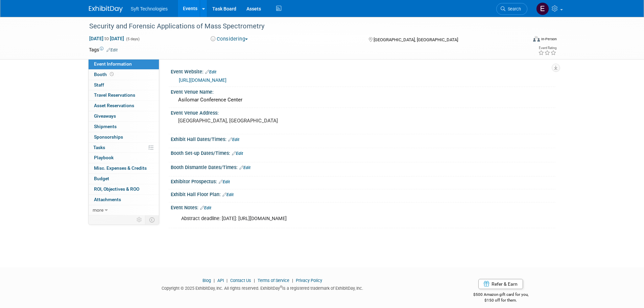 The height and width of the screenshot is (308, 644). What do you see at coordinates (240, 280) in the screenshot?
I see `a: Contact Us` at bounding box center [240, 280].